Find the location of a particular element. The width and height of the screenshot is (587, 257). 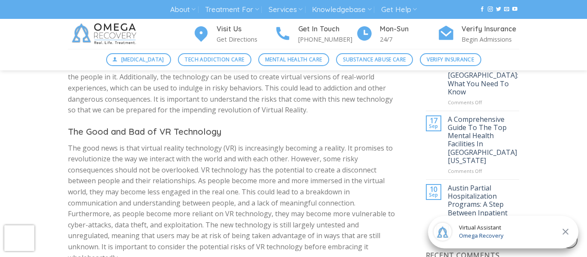

a: Austin Partial Hospitalization Programs: A Step Between Inpatient and Outpatient Care is located at coordinates (483, 205).